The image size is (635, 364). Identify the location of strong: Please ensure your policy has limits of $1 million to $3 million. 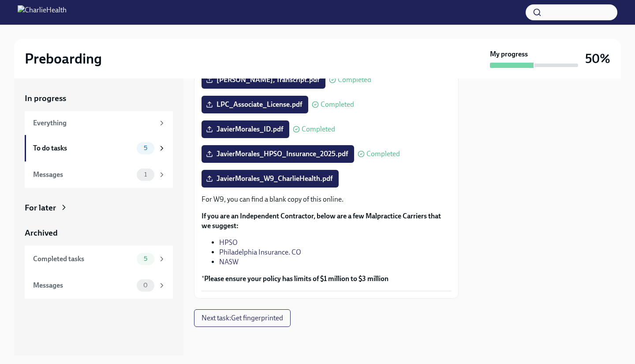
(297, 278).